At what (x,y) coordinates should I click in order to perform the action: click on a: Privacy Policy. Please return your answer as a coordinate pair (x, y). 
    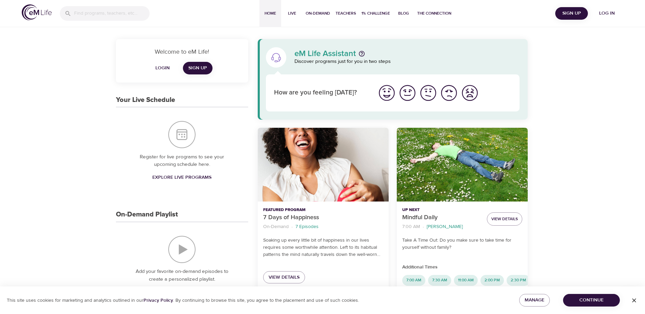
    Looking at the image, I should click on (158, 300).